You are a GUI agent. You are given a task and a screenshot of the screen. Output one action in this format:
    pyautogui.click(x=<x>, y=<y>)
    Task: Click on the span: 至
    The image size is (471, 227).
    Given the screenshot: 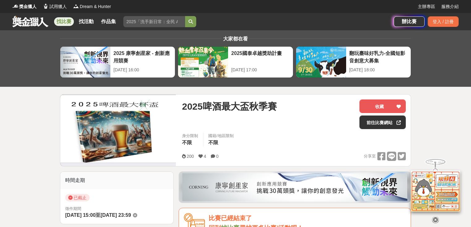 What is the action you would take?
    pyautogui.click(x=98, y=215)
    